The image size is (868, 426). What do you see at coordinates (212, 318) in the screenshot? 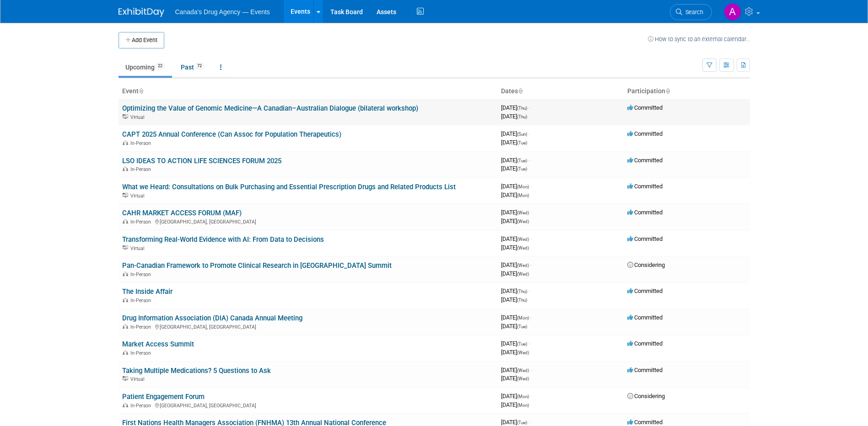
I see `a: Drug Information Association (DIA) Canada Annual Meeting` at bounding box center [212, 318].